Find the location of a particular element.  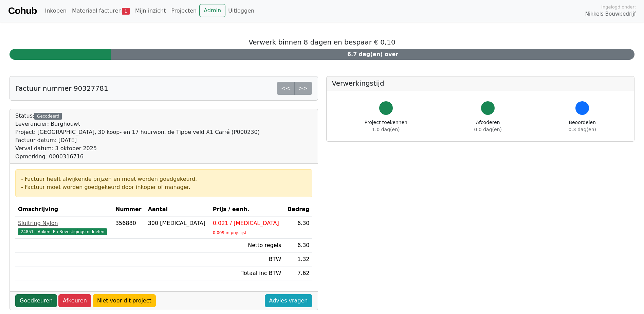

div: - Factuur moet worden goedgekeurd door inkoper of manager. is located at coordinates (163, 187).